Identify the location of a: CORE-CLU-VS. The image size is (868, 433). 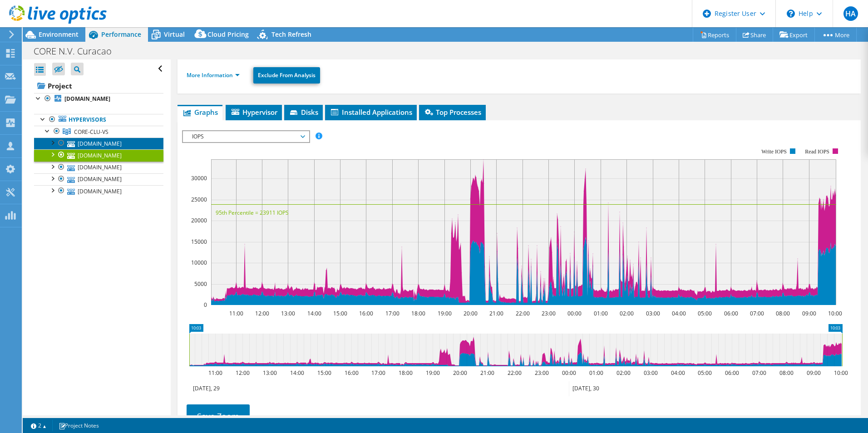
(98, 132).